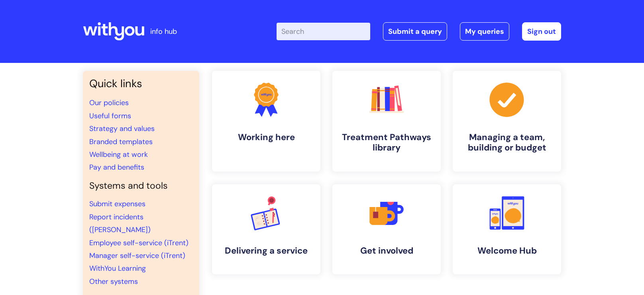 This screenshot has width=644, height=295. I want to click on a: Strategy and values, so click(122, 128).